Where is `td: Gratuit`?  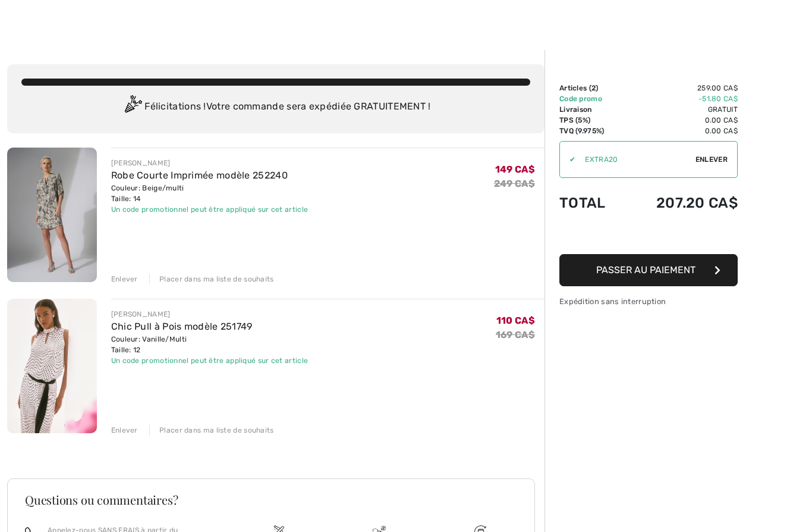
td: Gratuit is located at coordinates (681, 109).